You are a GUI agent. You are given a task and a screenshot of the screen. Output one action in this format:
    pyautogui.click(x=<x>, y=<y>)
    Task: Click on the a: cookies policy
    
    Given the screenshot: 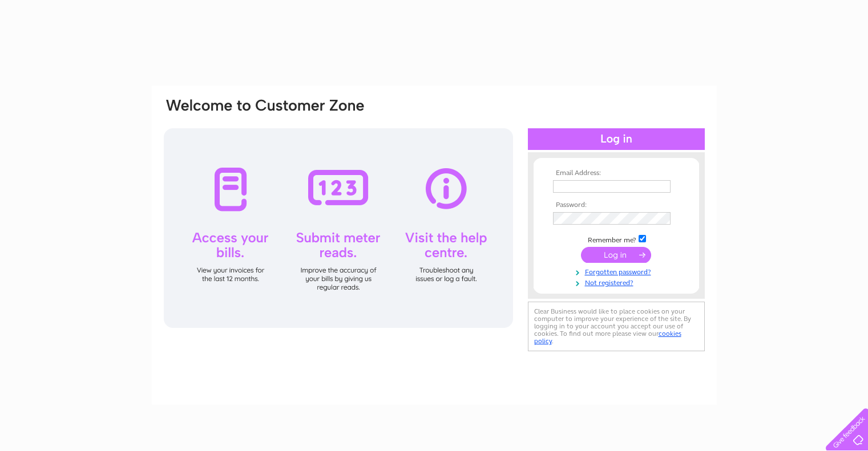 What is the action you would take?
    pyautogui.click(x=607, y=337)
    